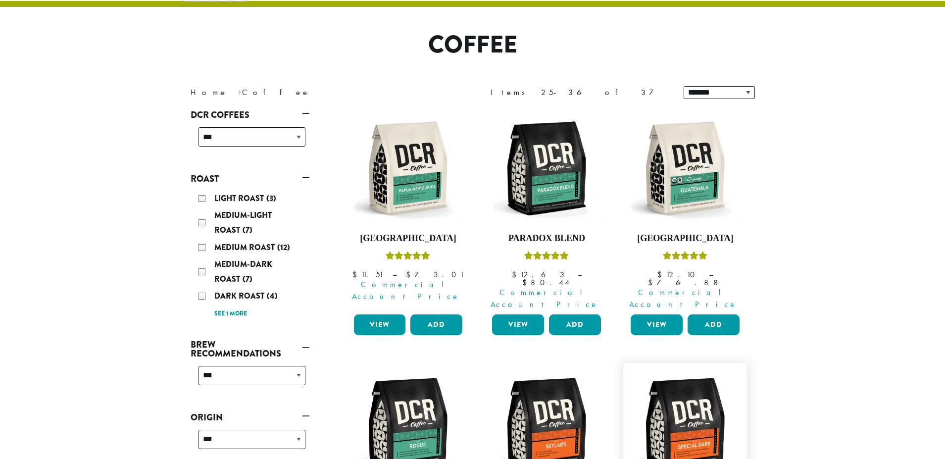  Describe the element at coordinates (271, 198) in the screenshot. I see `span: (3)` at that location.